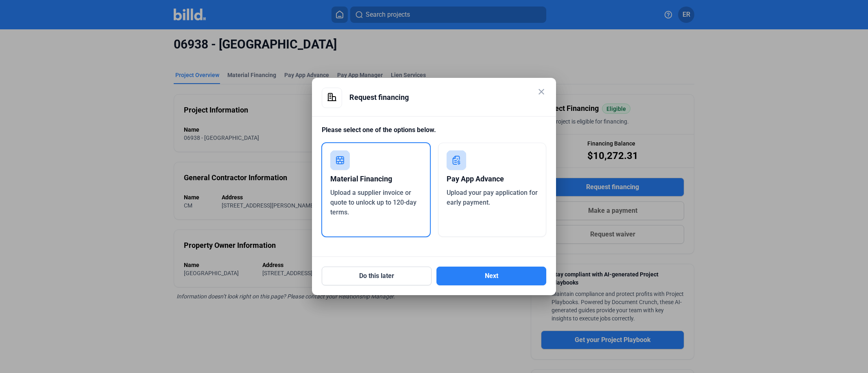 This screenshot has width=868, height=373. Describe the element at coordinates (492, 197) in the screenshot. I see `span: Upload your pay application for early payment.` at that location.